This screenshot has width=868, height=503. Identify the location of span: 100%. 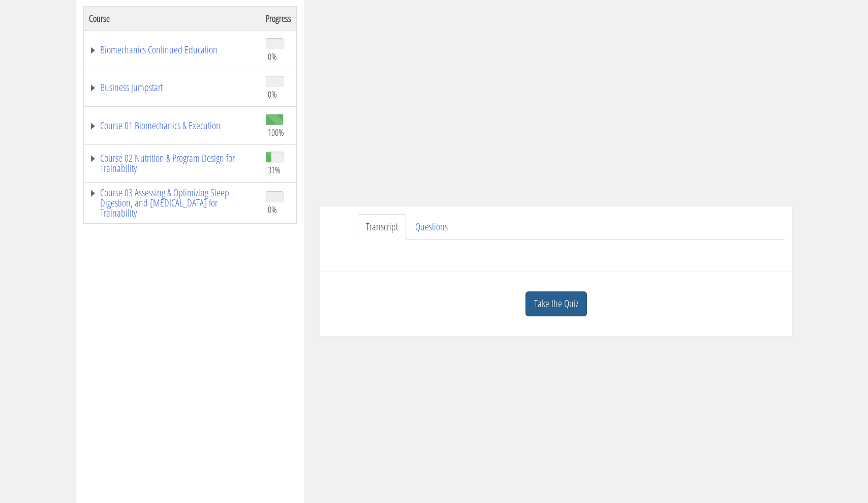
(275, 133).